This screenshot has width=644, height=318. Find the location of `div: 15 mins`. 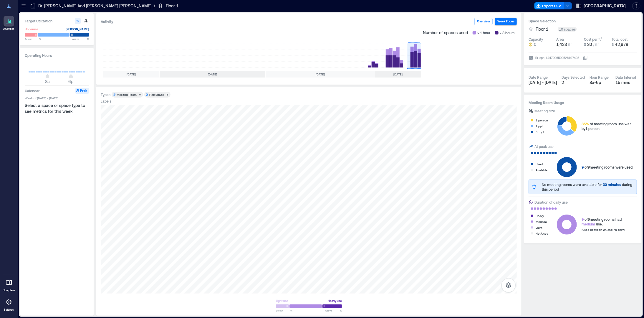

div: 15 mins is located at coordinates (627, 83).